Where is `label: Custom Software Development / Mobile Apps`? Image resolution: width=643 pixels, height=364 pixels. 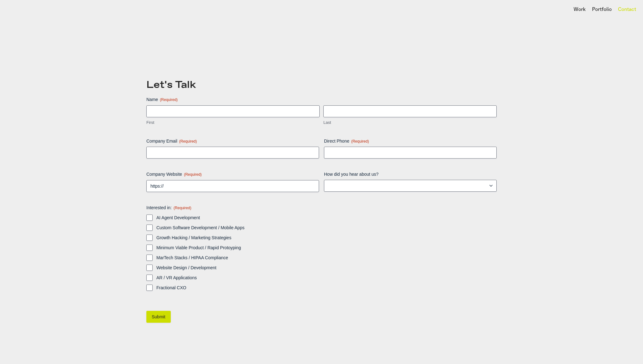
label: Custom Software Development / Mobile Apps is located at coordinates (326, 227).